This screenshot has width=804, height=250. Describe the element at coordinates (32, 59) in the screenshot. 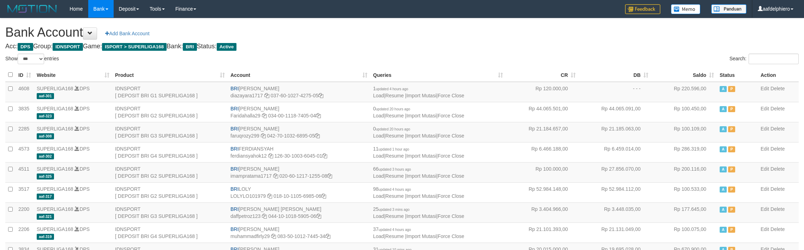

I see `label: Show entries` at that location.